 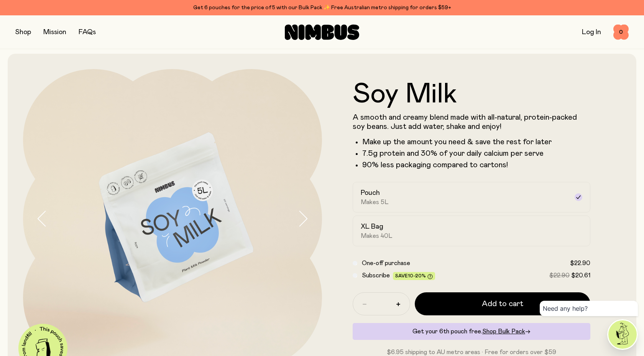 I want to click on li: 7.5g protein and 30% of your daily calcium per serve, so click(x=476, y=153).